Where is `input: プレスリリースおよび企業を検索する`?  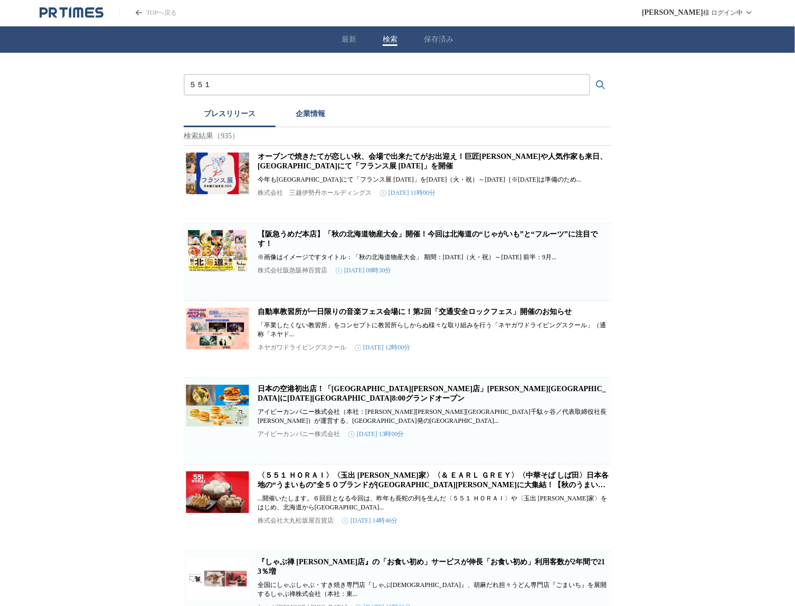
input: プレスリリースおよび企業を検索する is located at coordinates (387, 85).